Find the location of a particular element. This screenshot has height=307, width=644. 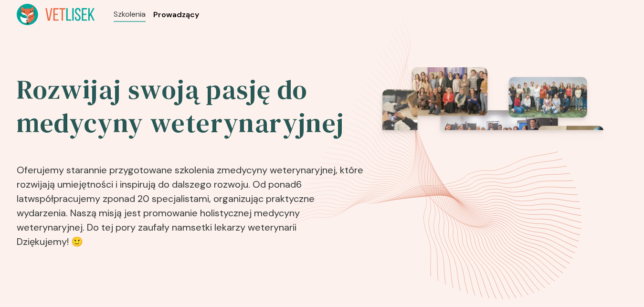

img: eventsPhotosRoll2.png is located at coordinates (487, 162).